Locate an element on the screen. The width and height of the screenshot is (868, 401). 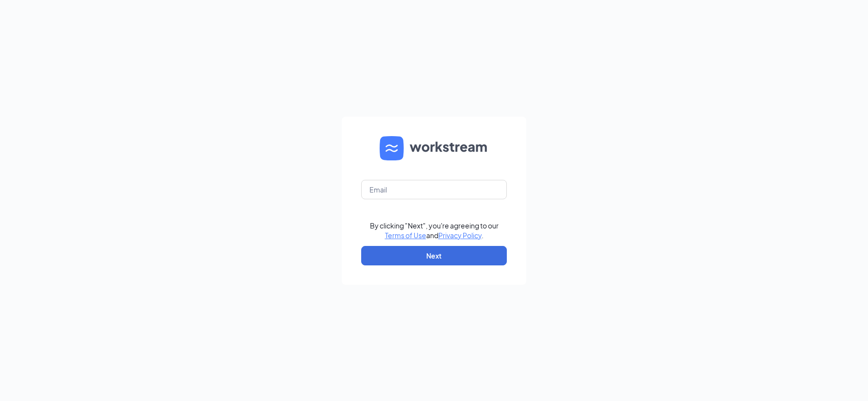
div: By clicking "Next", you're agreeing to our and . is located at coordinates (434, 230).